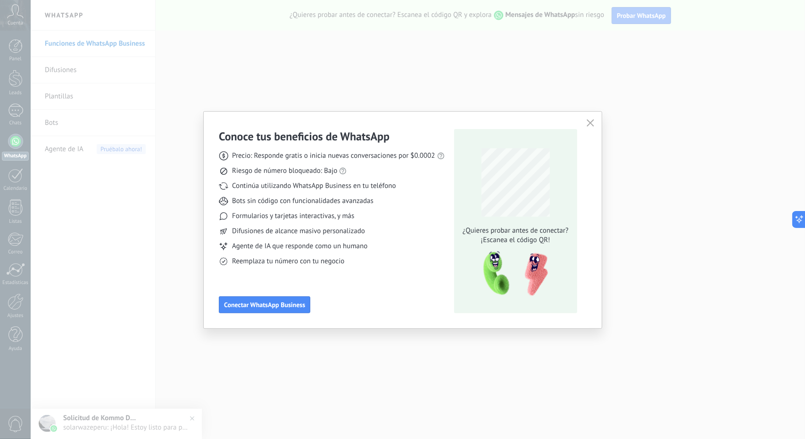 Image resolution: width=805 pixels, height=439 pixels. Describe the element at coordinates (265, 305) in the screenshot. I see `span: Conectar WhatsApp Business` at that location.